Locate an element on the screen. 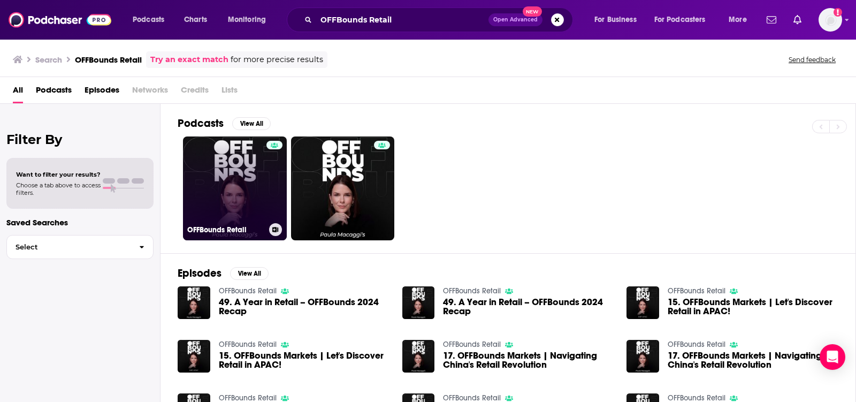 The height and width of the screenshot is (402, 856). button: Show profile menu is located at coordinates (830, 20).